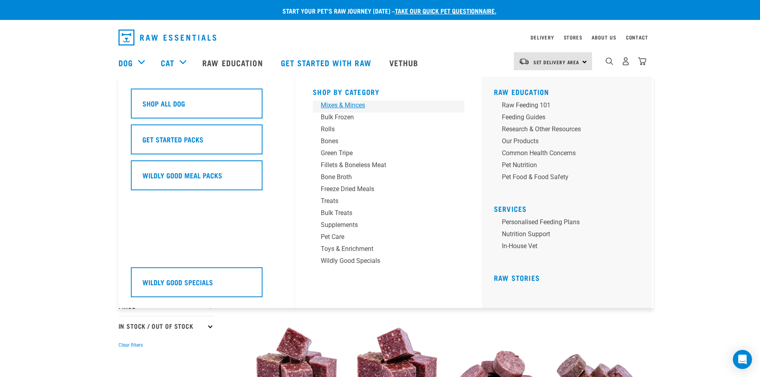 The image size is (760, 377). Describe the element at coordinates (383, 177) in the screenshot. I see `div: Bone Broth` at that location.